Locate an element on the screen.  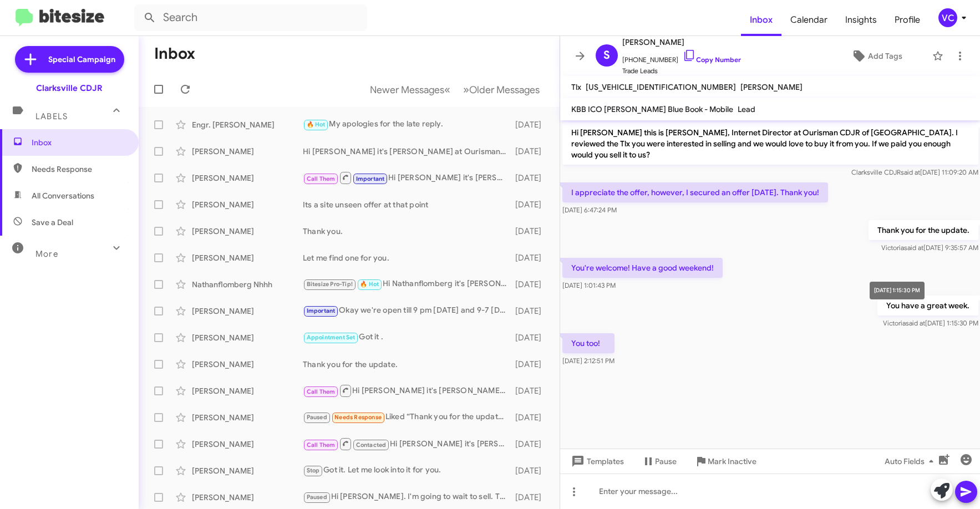
button: Add Tags is located at coordinates (877, 56).